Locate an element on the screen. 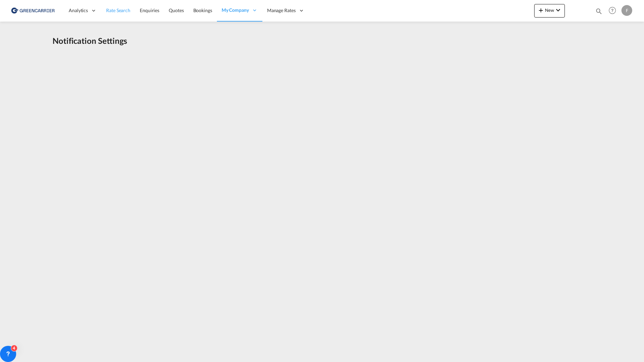  button: icon-plus 400-fgNewicon-chevron-down is located at coordinates (549, 10).